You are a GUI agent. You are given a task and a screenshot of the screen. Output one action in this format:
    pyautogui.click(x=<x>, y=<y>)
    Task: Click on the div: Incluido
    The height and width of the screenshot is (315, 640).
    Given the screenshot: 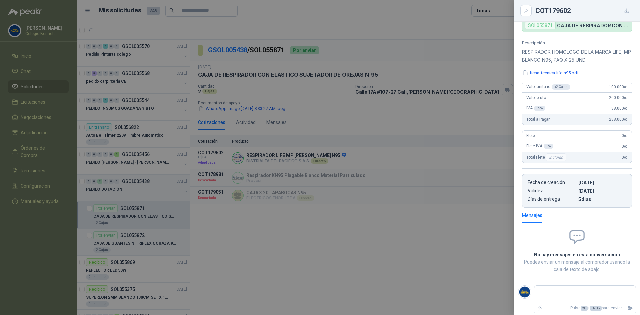 What is the action you would take?
    pyautogui.click(x=556, y=157)
    